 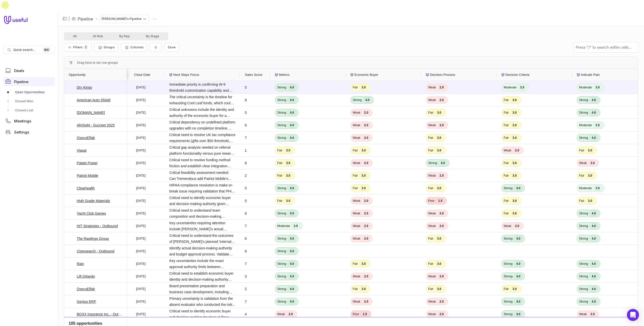 I want to click on span: Opportunity, so click(x=77, y=75).